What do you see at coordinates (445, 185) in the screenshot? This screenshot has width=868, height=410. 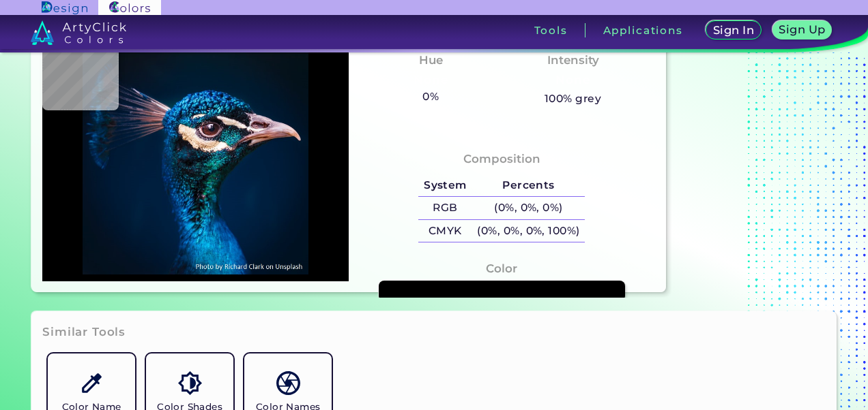 I see `h5: System` at bounding box center [445, 185].